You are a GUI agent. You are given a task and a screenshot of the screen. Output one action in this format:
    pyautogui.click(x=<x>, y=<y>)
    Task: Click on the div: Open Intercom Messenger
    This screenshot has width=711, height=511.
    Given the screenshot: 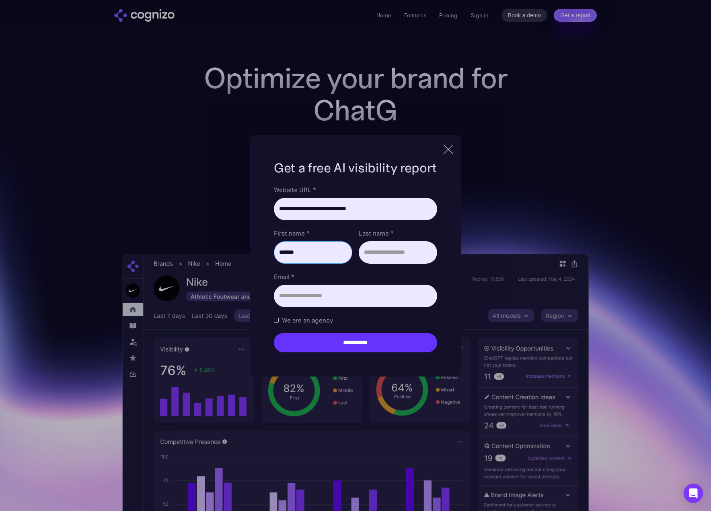 What is the action you would take?
    pyautogui.click(x=694, y=493)
    